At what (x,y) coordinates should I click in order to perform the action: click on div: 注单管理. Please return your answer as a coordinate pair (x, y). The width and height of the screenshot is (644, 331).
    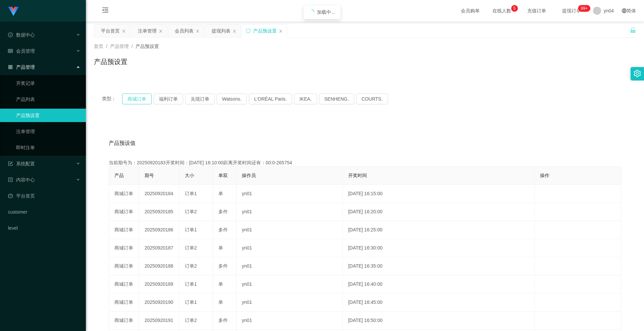
    Looking at the image, I should click on (147, 31).